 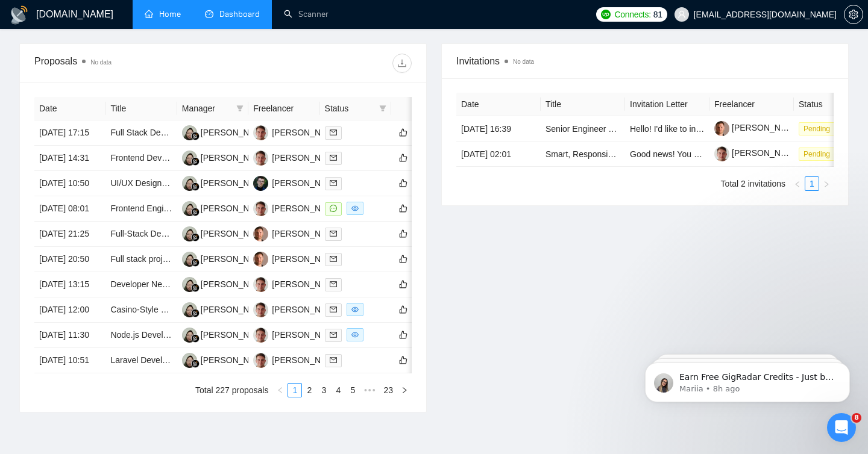 What do you see at coordinates (857, 419) in the screenshot?
I see `span: 8` at bounding box center [857, 419].